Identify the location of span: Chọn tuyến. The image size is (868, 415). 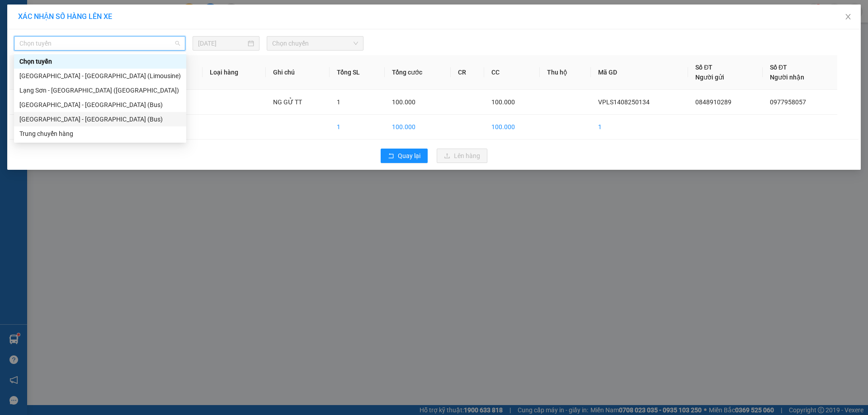
(99, 44).